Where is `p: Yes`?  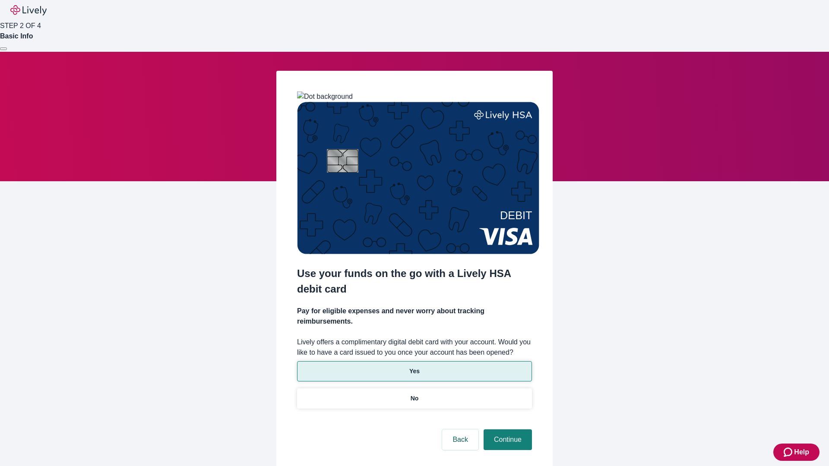
p: Yes is located at coordinates (414, 371).